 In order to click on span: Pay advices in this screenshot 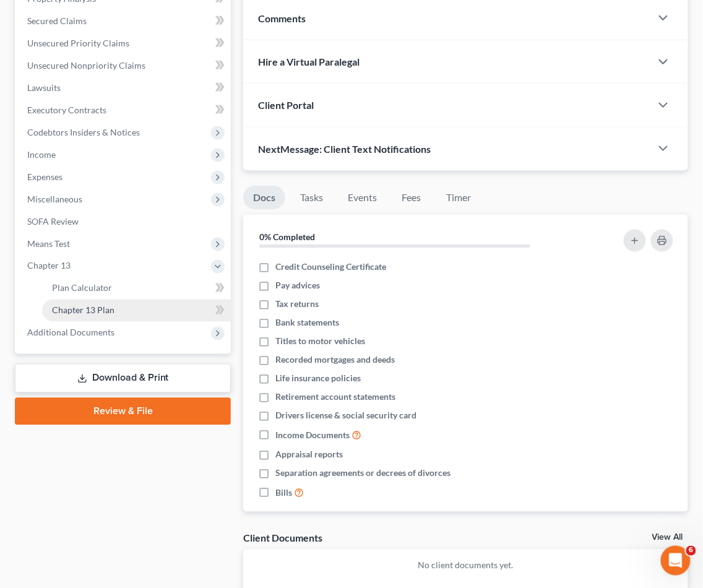, I will do `click(298, 286)`.